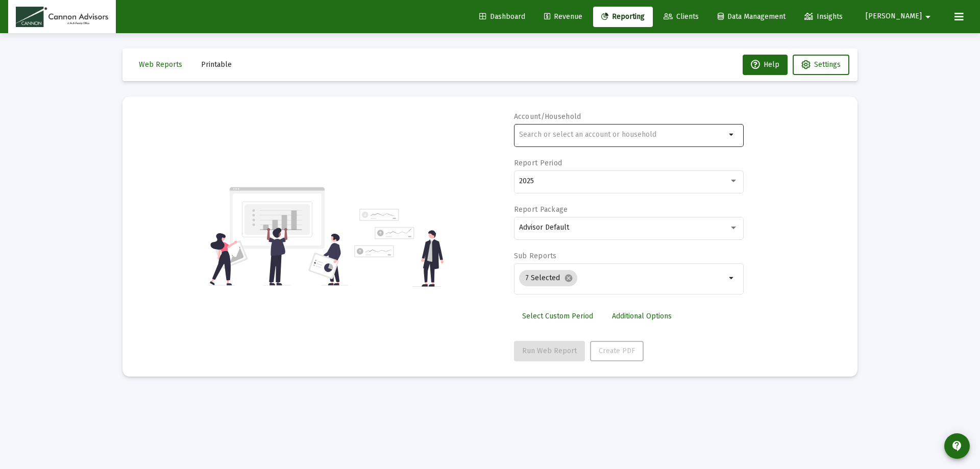  I want to click on span: Clients, so click(681, 16).